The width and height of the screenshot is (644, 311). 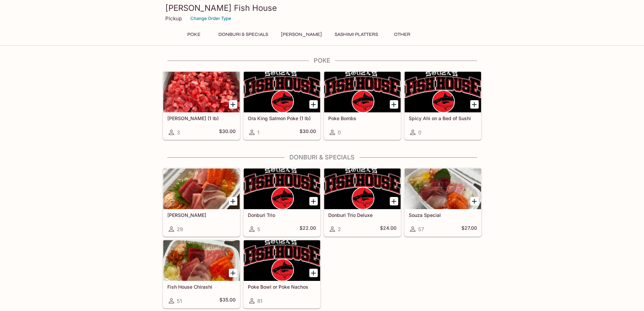 What do you see at coordinates (356, 34) in the screenshot?
I see `button: Sashimi Platters` at bounding box center [356, 34].